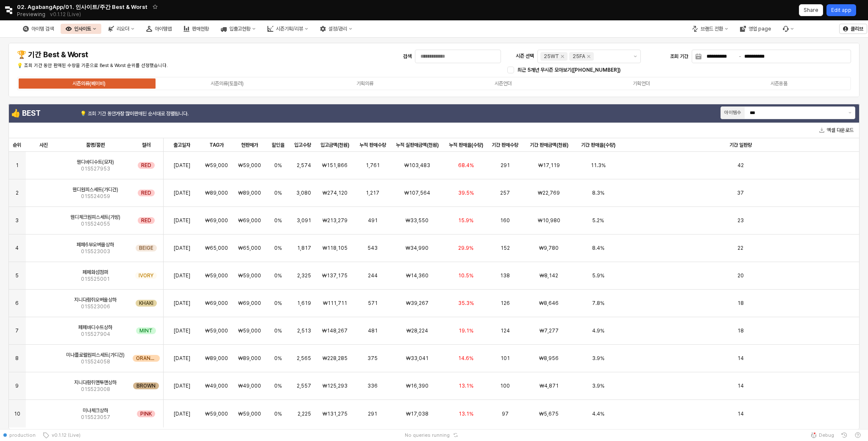  Describe the element at coordinates (17, 221) in the screenshot. I see `span: 3` at that location.